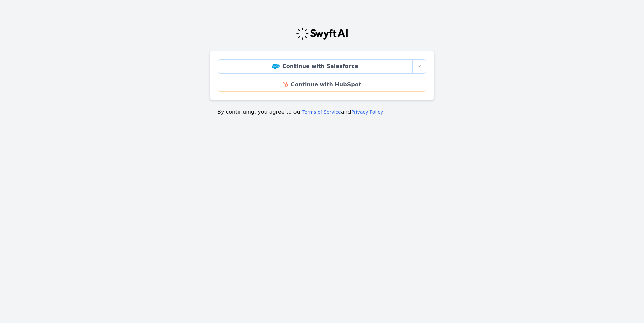  I want to click on a: Terms of Service, so click(321, 112).